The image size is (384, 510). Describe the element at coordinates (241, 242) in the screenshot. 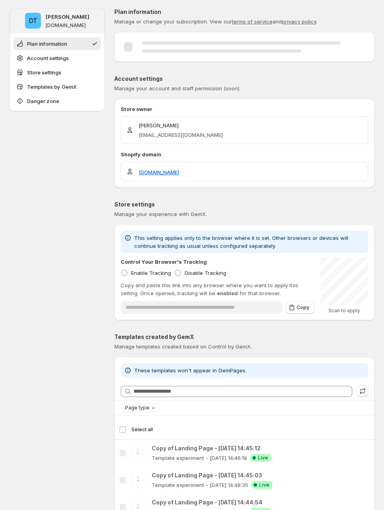

I see `span: This setting applies only to the browser where it is set. Other browsers or devices will continue...` at that location.